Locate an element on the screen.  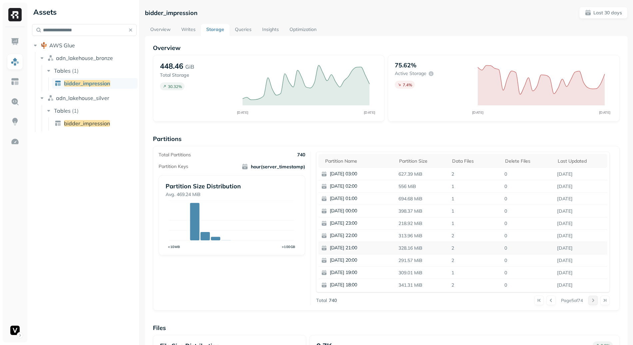
button: adn_lakehouse_silver is located at coordinates (88, 98).